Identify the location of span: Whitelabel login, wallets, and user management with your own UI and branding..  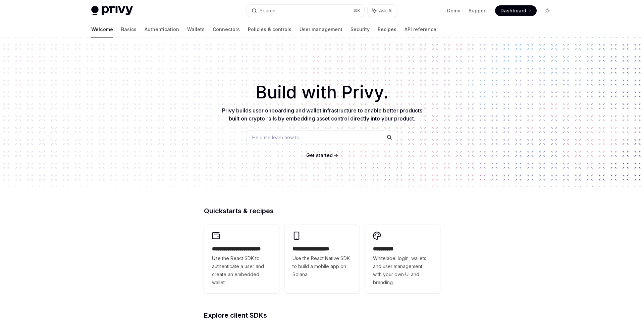
(402, 270).